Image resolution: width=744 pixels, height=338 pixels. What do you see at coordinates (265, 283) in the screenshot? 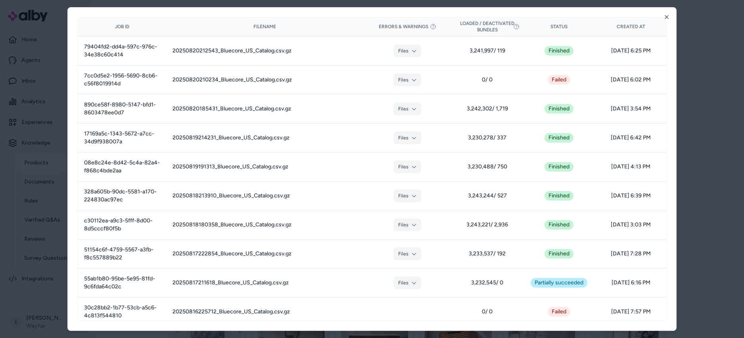
I see `td: 20250817211618_Bluecore_US_Catalog.csv.gz` at bounding box center [265, 283].